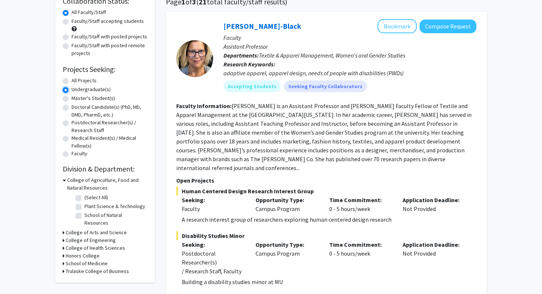  What do you see at coordinates (96, 197) in the screenshot?
I see `label: (Select All)` at bounding box center [96, 197].